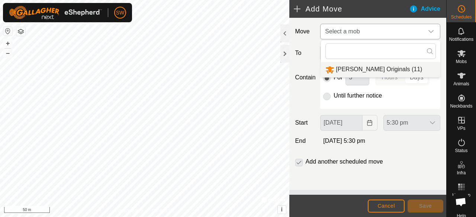 The image size is (476, 217). What do you see at coordinates (305, 141) in the screenshot?
I see `label: End` at bounding box center [305, 141].